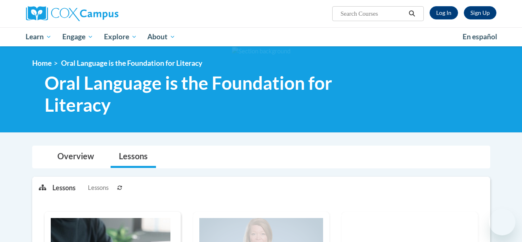  I want to click on a: Log In, so click(444, 13).